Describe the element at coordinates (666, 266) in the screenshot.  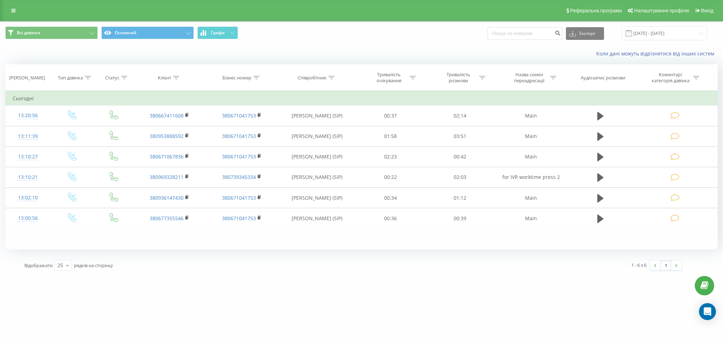
I see `a: 1` at that location.